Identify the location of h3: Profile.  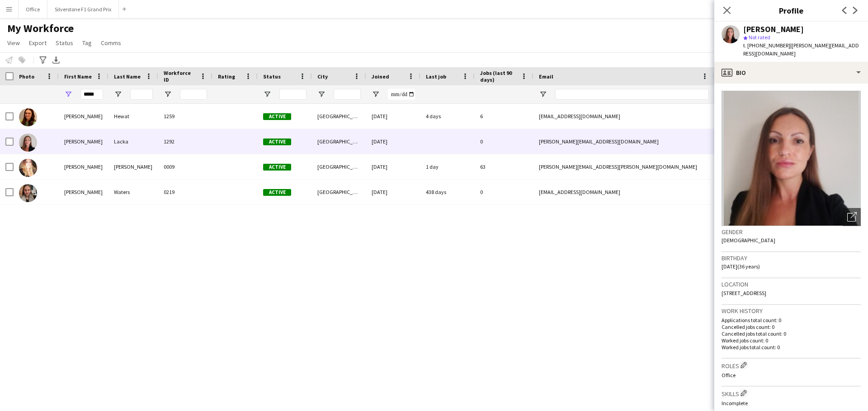
(791, 10).